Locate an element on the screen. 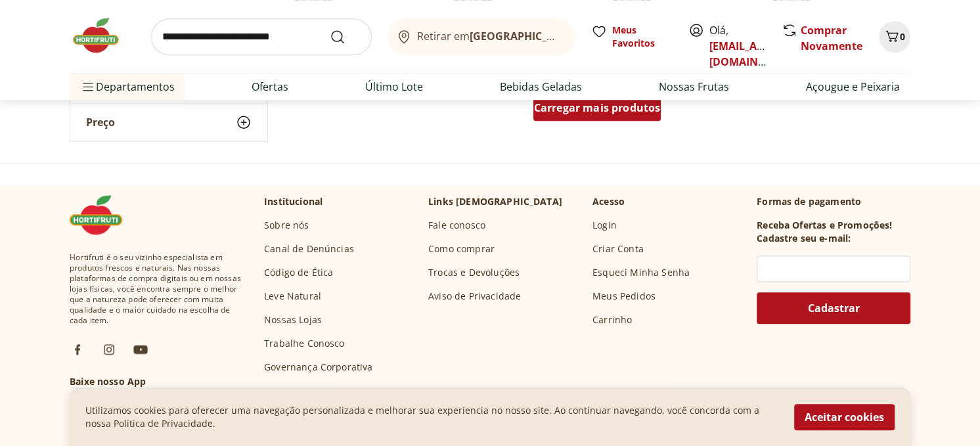 The image size is (980, 446). p: Acesso is located at coordinates (609, 201).